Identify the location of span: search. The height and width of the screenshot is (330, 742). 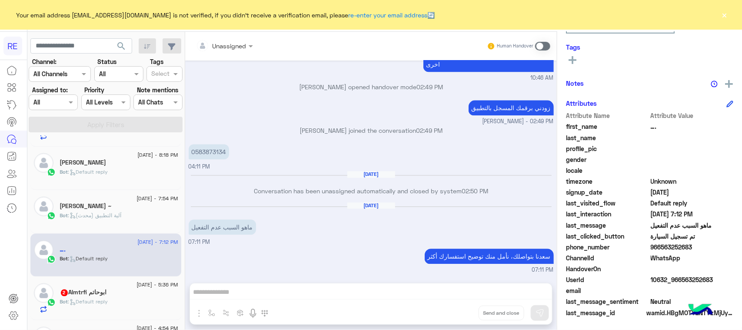
(121, 46).